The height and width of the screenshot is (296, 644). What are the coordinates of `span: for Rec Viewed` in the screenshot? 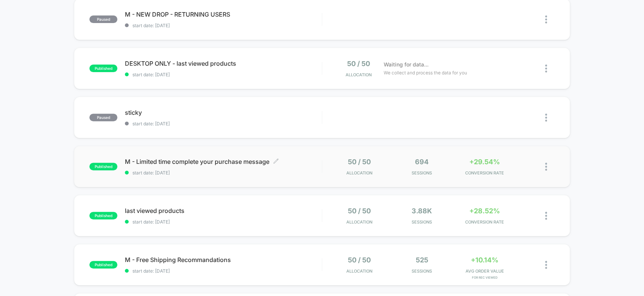 It's located at (484, 278).